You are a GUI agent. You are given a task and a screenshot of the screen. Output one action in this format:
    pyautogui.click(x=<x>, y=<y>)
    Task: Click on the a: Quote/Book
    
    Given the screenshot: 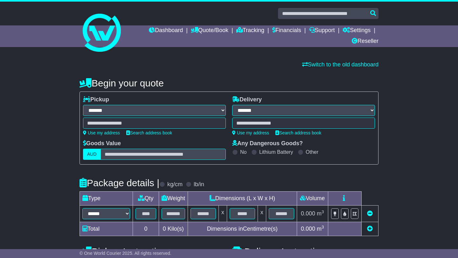 What is the action you would take?
    pyautogui.click(x=209, y=31)
    